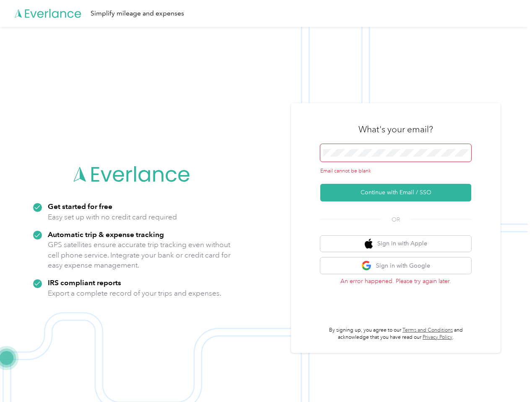 This screenshot has height=402, width=532. Describe the element at coordinates (80, 206) in the screenshot. I see `strong: Get started for free` at that location.